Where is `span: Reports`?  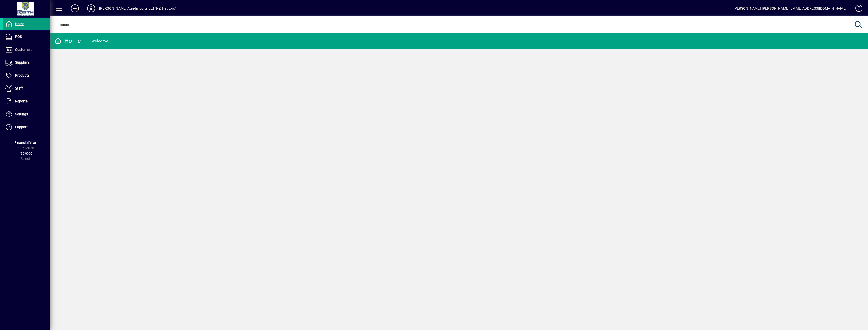 span: Reports is located at coordinates (21, 101).